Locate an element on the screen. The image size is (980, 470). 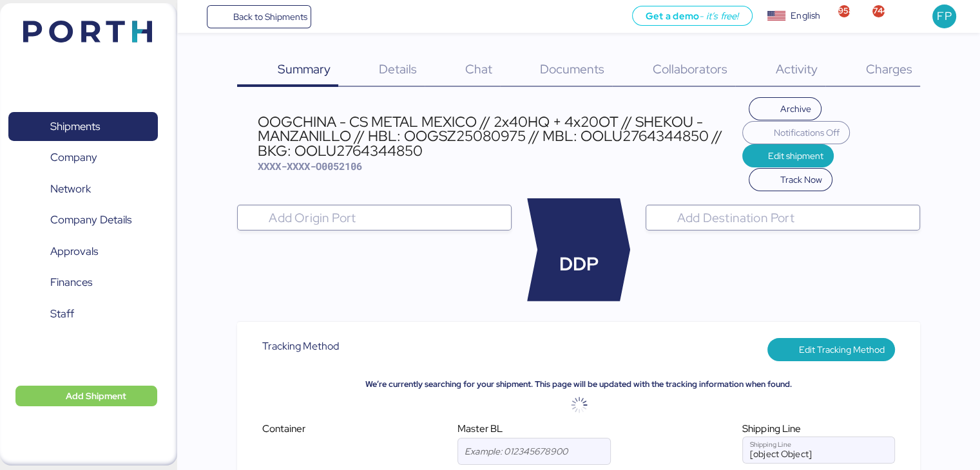
a: Company is located at coordinates (83, 158).